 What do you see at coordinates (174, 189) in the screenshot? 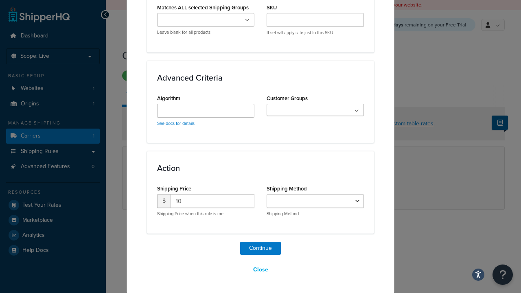
I see `label: Shipping Price` at bounding box center [174, 189].